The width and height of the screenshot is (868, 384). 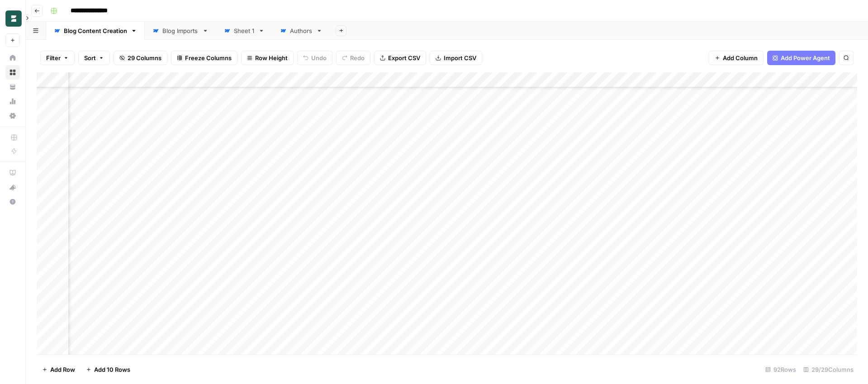 What do you see at coordinates (357, 58) in the screenshot?
I see `span: Redo` at bounding box center [357, 58].